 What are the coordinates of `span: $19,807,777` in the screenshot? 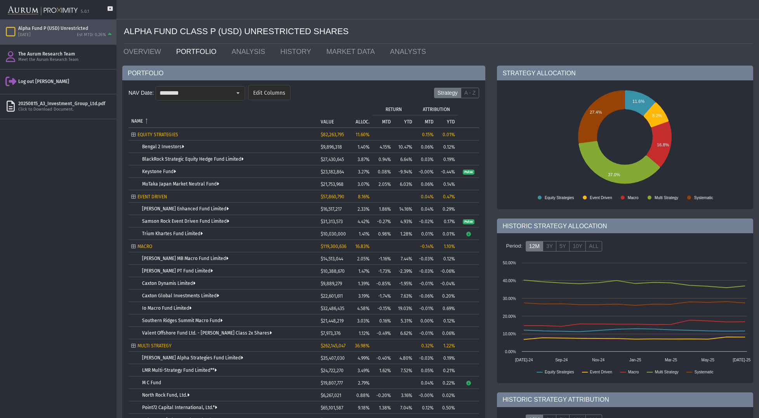 It's located at (332, 383).